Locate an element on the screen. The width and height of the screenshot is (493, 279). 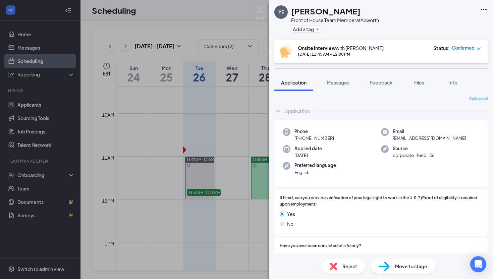
span: If hired, can you provide verification of your legal right to work in the U.S.? (Proof of eligibi... is located at coordinates (381, 201).